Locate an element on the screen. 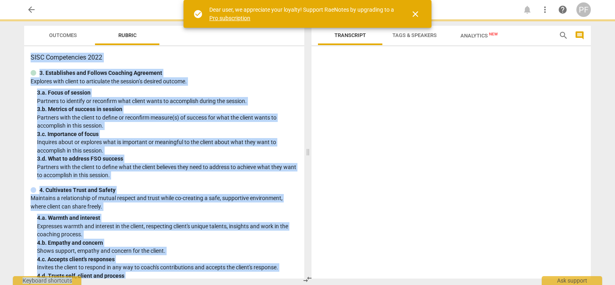  button: PF is located at coordinates (584, 10).